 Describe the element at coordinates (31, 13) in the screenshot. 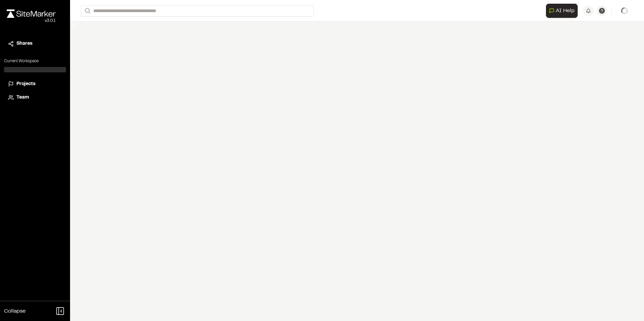

I see `img: rebrand.png` at that location.